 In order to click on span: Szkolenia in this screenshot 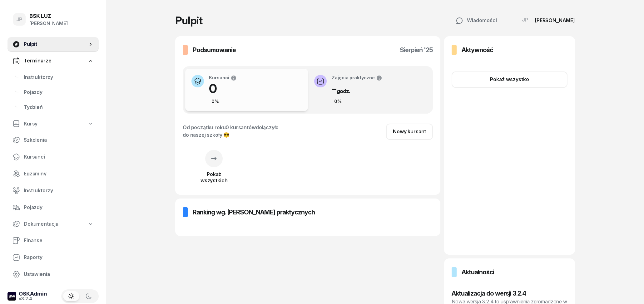, I will do `click(59, 140)`.